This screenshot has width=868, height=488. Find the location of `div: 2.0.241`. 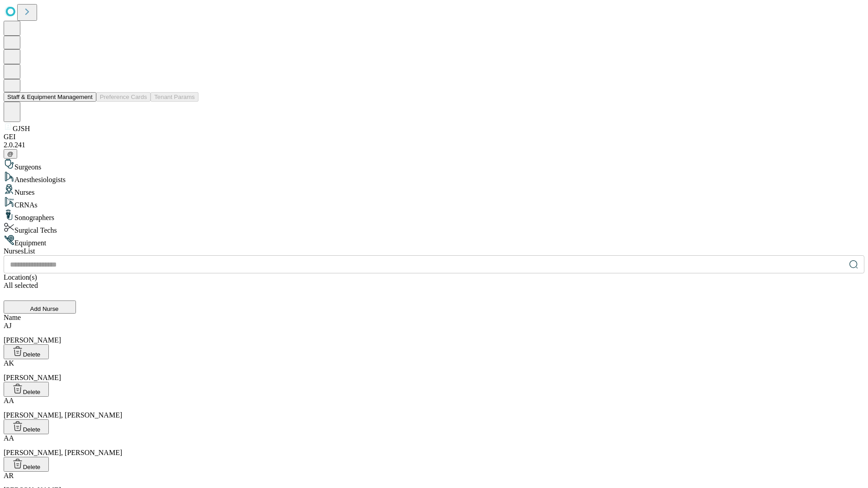

div: 2.0.241 is located at coordinates (434, 146).